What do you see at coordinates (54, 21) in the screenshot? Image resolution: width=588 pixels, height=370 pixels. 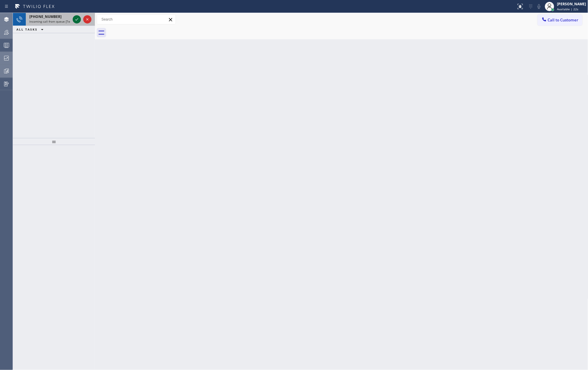 I see `span: Incoming call from queue [Test] All` at bounding box center [54, 21].